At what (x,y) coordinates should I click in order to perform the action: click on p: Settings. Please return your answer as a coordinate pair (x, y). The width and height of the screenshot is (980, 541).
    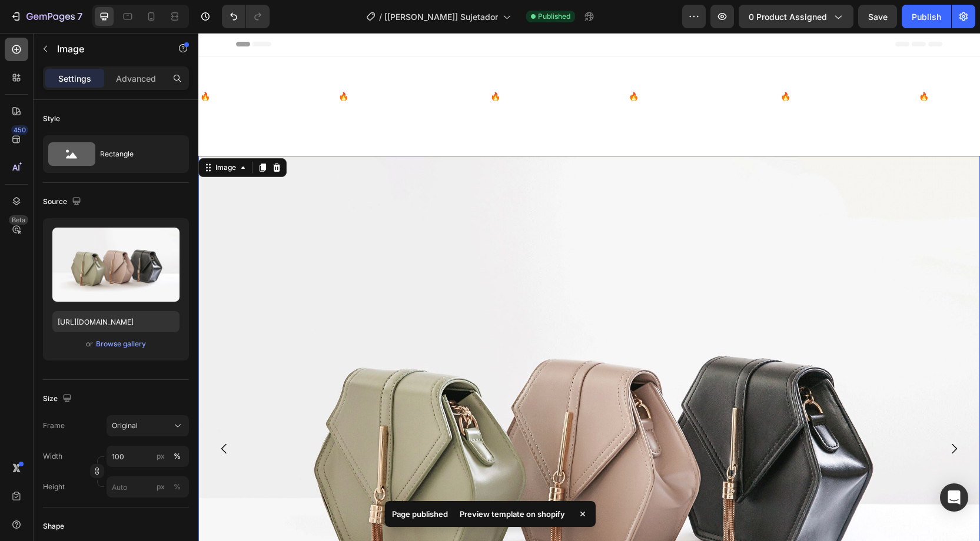
    Looking at the image, I should click on (75, 78).